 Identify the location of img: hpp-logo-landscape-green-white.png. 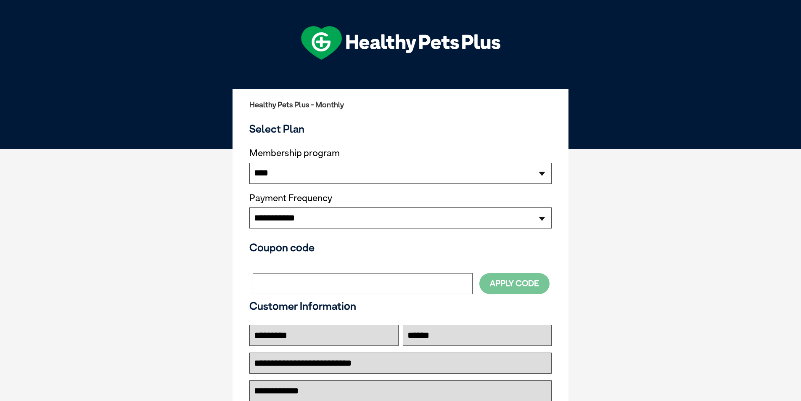
(401, 43).